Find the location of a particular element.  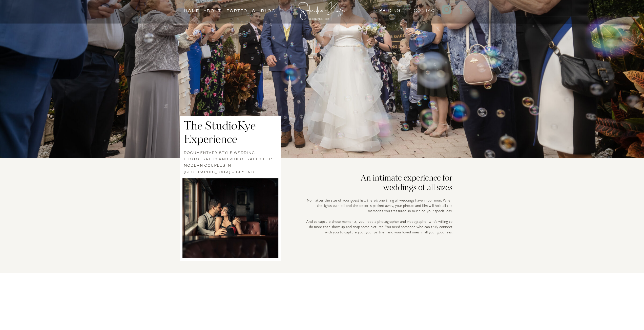

h3: Contact is located at coordinates (423, 9).